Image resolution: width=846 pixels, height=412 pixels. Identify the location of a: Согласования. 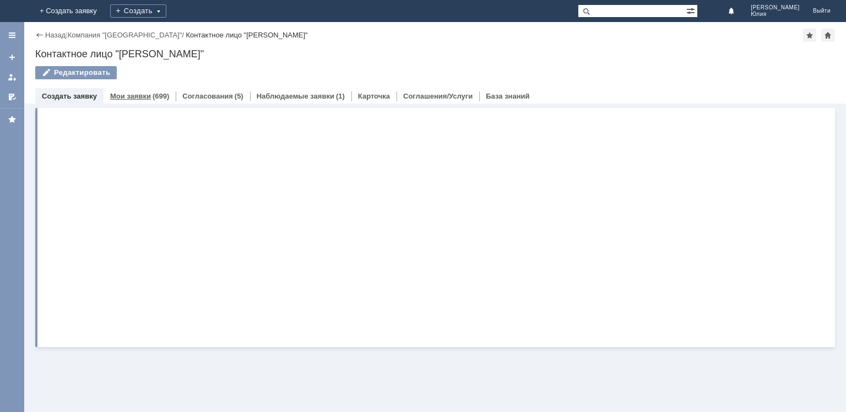
(208, 96).